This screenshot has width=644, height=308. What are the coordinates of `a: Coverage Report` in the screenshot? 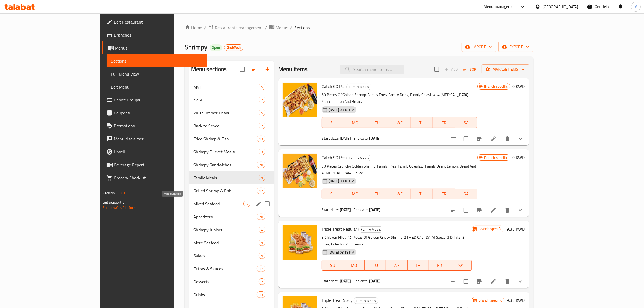 It's located at (155, 165).